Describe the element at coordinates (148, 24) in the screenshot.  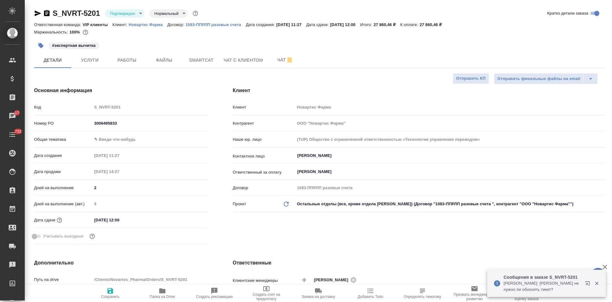
I see `a: Новартис Фарма` at that location.